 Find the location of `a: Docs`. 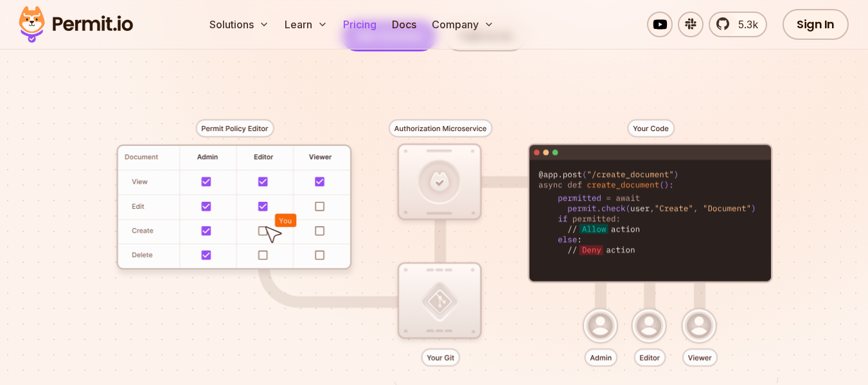

a: Docs is located at coordinates (404, 25).